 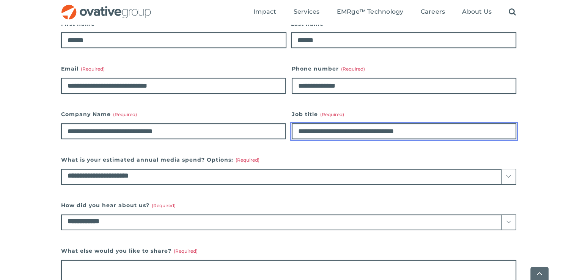 What do you see at coordinates (173, 69) in the screenshot?
I see `label: Email` at bounding box center [173, 69].